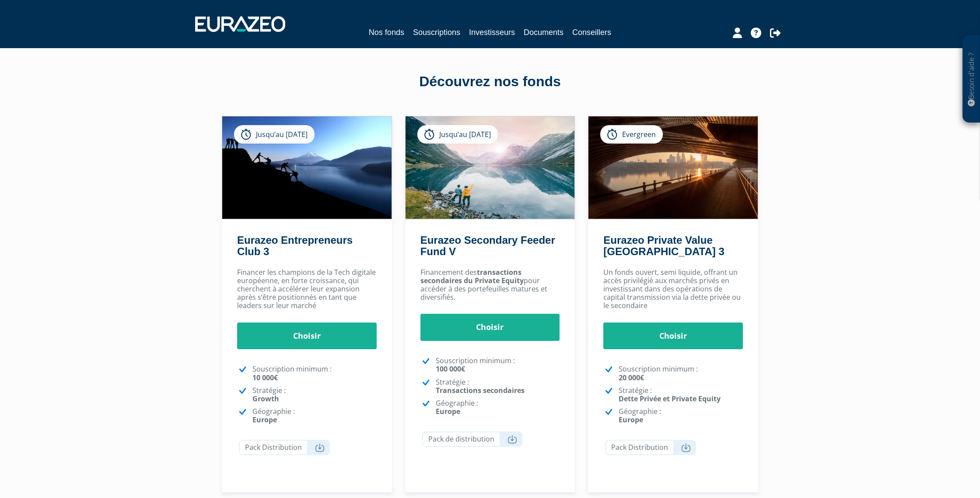 The image size is (980, 498). Describe the element at coordinates (436, 32) in the screenshot. I see `a: Souscriptions` at that location.